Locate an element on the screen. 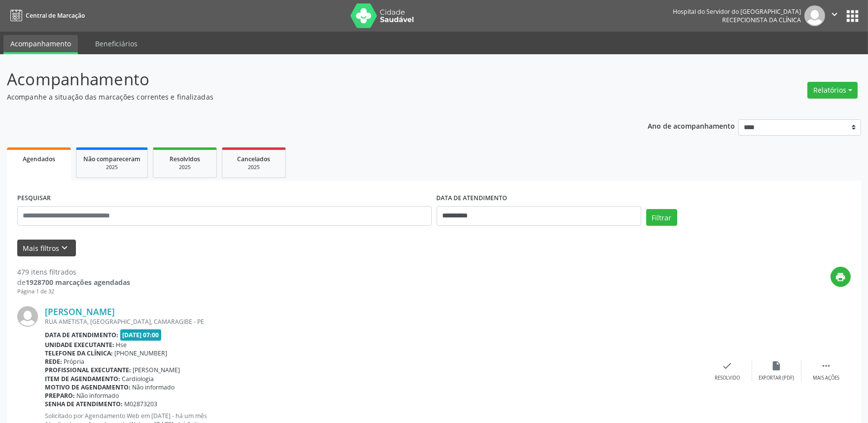 This screenshot has height=423, width=868. b: Data de atendimento: is located at coordinates (81, 335).